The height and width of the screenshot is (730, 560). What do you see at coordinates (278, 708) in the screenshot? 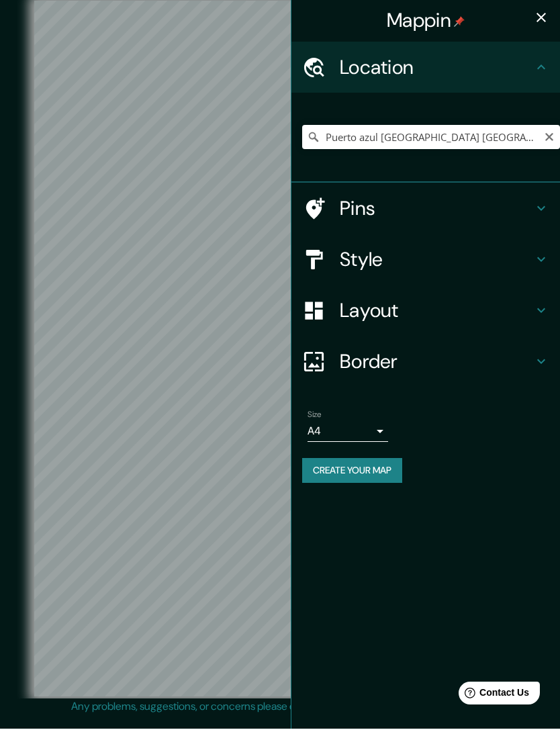
I see `p: Any problems, suggestions, or concerns please email .` at bounding box center [278, 708].